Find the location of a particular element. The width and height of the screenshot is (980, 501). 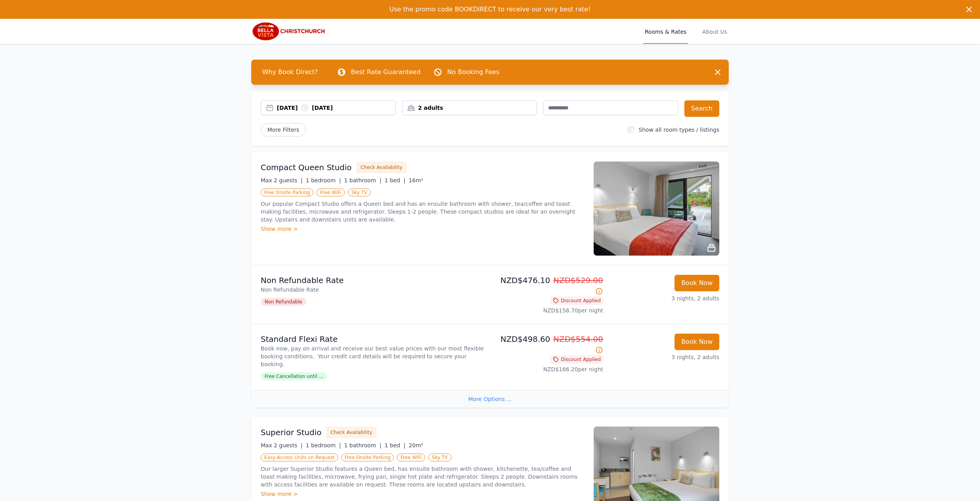

p: NZD$166.20 per night is located at coordinates (548, 370).